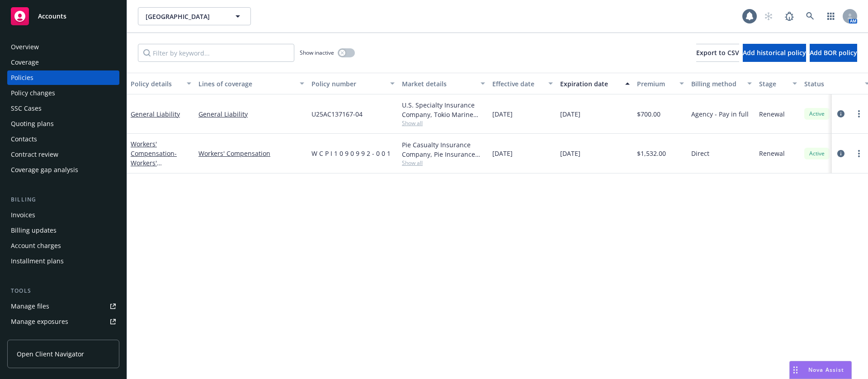 The width and height of the screenshot is (868, 379). What do you see at coordinates (63, 139) in the screenshot?
I see `a: Contacts` at bounding box center [63, 139].